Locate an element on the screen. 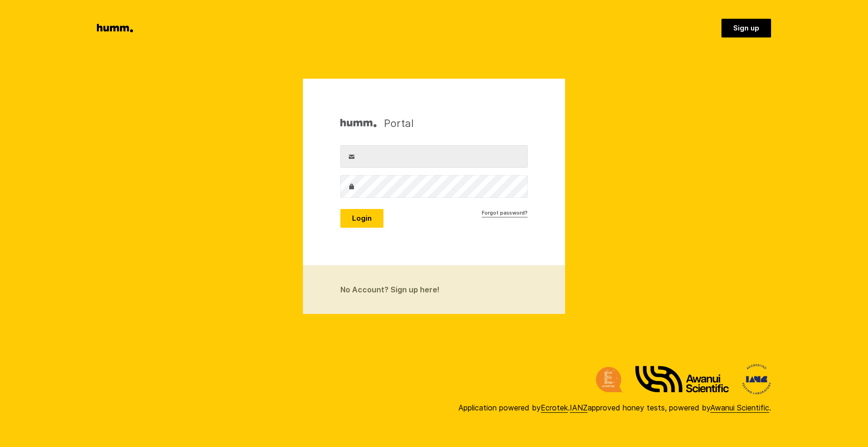  a: IANZ is located at coordinates (578, 407).